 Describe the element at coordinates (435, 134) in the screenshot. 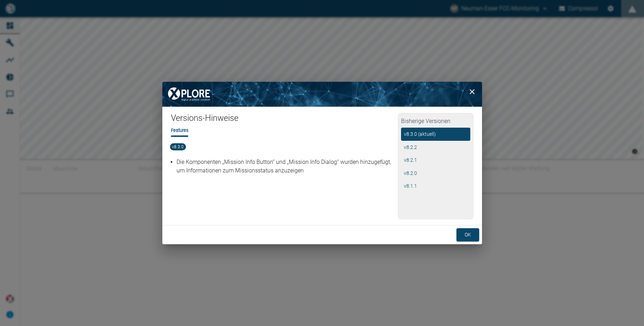

I see `button: v8.3.0 (aktuell)` at that location.